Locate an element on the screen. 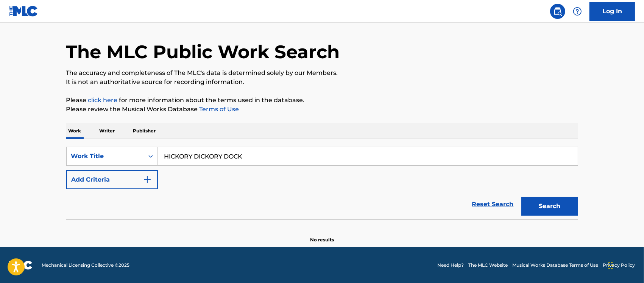 The image size is (644, 283). img: 9d2ae6d4665cec9f34b9.svg is located at coordinates (147, 180).